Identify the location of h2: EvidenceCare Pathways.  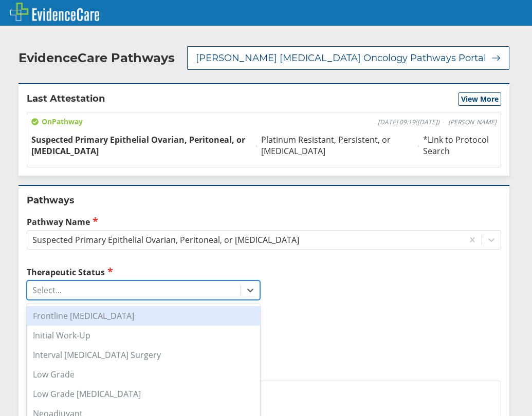
(97, 58).